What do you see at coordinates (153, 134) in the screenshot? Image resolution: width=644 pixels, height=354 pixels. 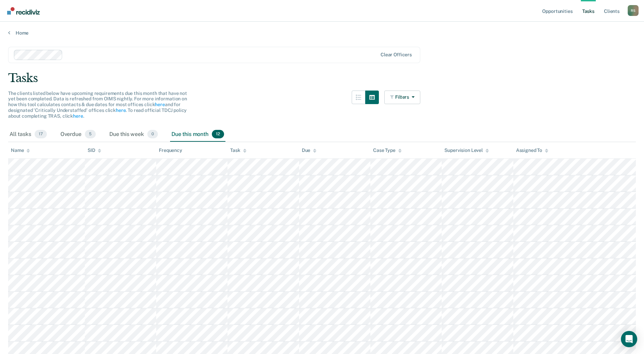 I see `span: 0` at bounding box center [153, 134].